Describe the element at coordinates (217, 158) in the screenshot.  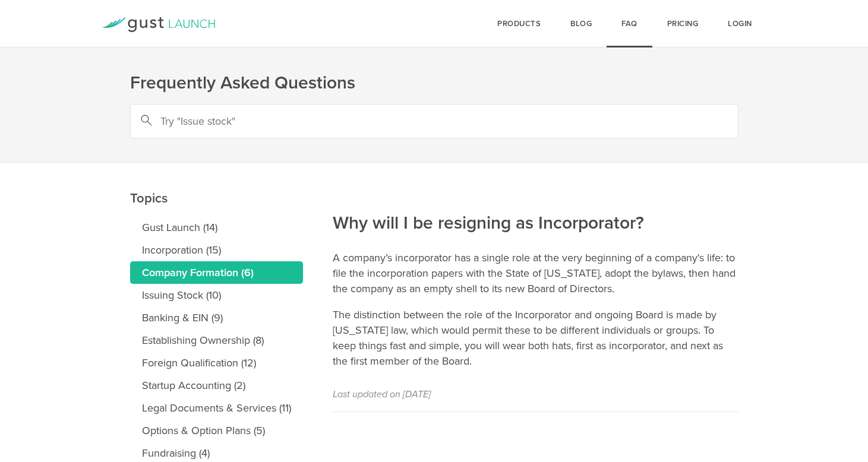
I see `h2: Topics` at that location.